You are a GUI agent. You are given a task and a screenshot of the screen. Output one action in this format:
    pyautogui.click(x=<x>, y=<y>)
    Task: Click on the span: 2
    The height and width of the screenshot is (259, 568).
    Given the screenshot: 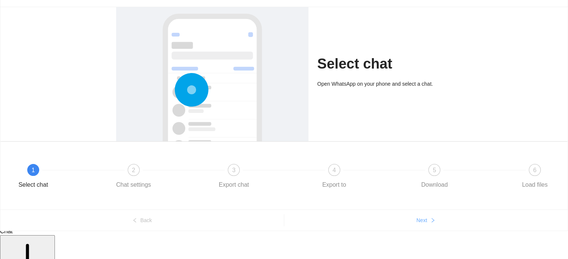 What is the action you would take?
    pyautogui.click(x=133, y=170)
    